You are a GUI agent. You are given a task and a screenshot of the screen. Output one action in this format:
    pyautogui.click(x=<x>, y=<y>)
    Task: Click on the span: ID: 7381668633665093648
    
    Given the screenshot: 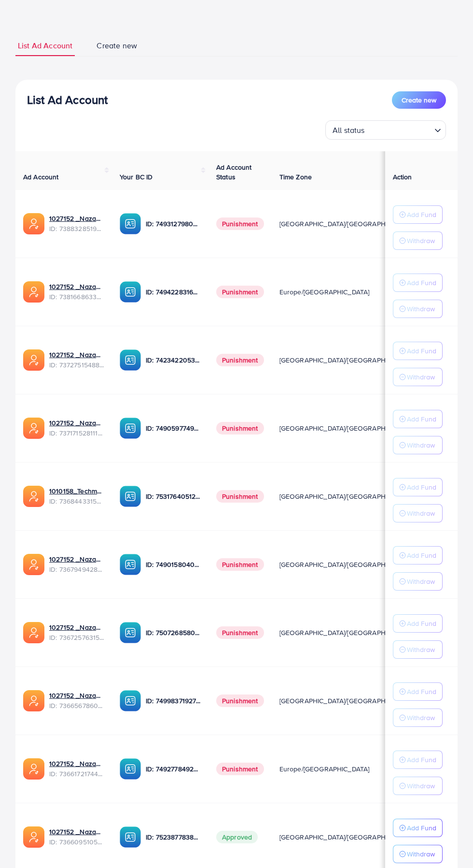 What is the action you would take?
    pyautogui.click(x=77, y=296)
    